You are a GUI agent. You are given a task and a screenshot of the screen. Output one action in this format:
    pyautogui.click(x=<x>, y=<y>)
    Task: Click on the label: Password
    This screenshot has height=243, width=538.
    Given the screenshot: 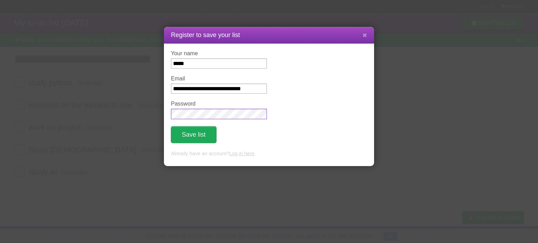 What is the action you would take?
    pyautogui.click(x=219, y=104)
    